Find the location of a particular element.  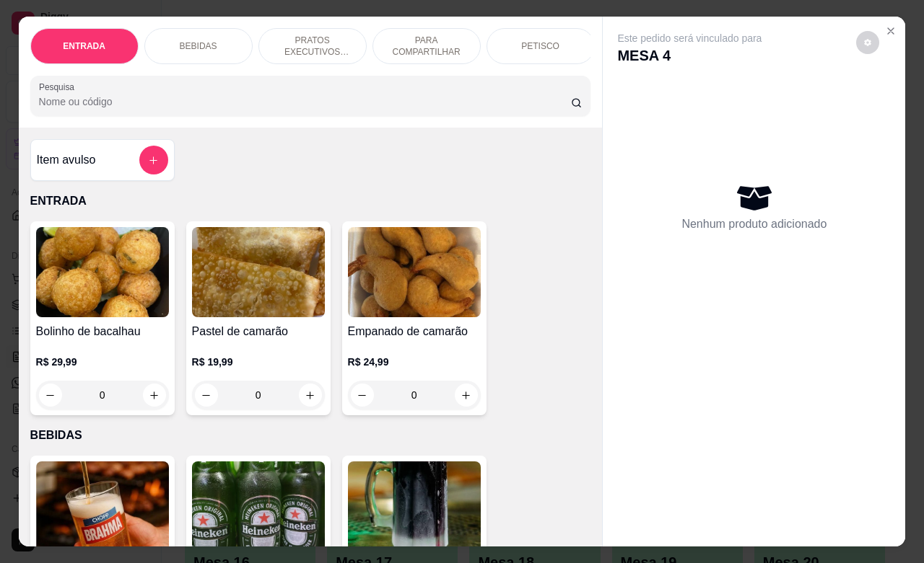

p: PRATOS EXECUTIVOS (INDIVIDUAIS) is located at coordinates (312, 46).